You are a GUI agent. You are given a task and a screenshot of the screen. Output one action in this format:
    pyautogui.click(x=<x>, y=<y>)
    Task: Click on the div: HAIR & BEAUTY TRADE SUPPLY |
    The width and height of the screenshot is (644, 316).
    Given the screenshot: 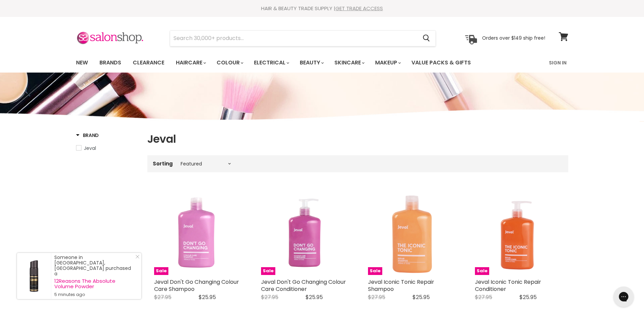 What is the action you would take?
    pyautogui.click(x=322, y=8)
    